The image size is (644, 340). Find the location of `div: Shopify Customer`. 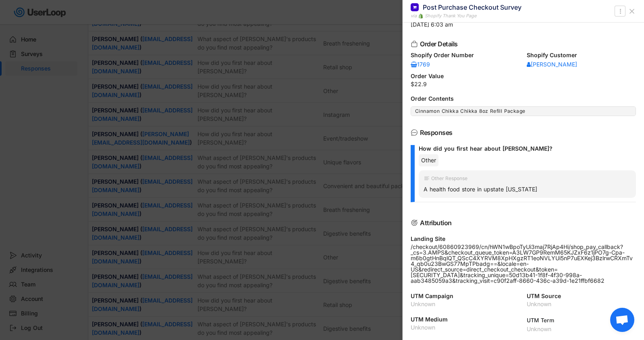

div: Shopify Customer is located at coordinates (581, 55).